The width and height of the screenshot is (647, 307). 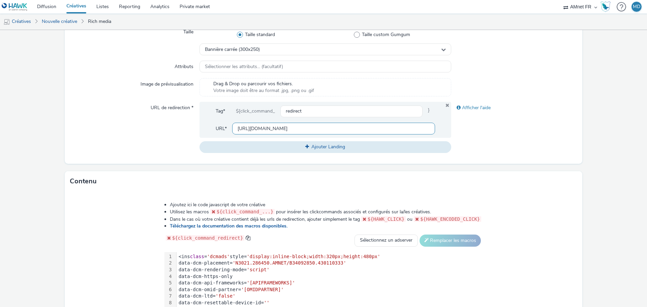 What do you see at coordinates (14, 7) in the screenshot?
I see `img: undefined Logo` at bounding box center [14, 7].